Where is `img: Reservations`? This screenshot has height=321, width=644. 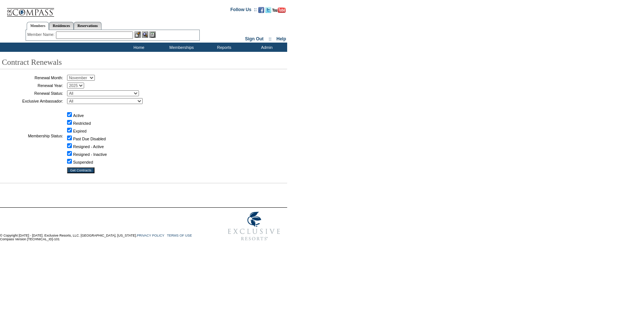 img: Reservations is located at coordinates (152, 35).